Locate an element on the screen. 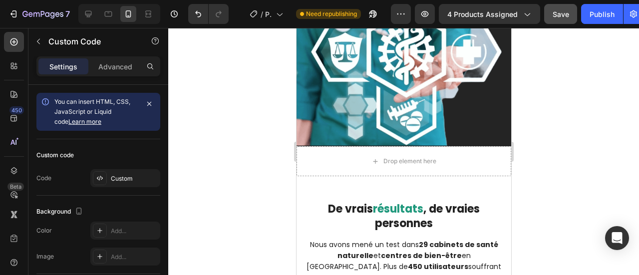 Image resolution: width=639 pixels, height=275 pixels. div: Code is located at coordinates (44, 178).